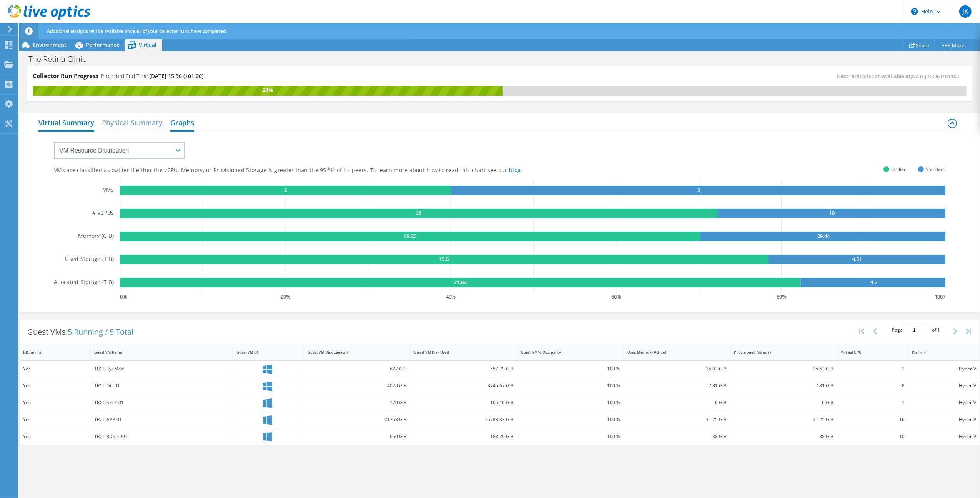  I want to click on span: 5 Running / 5 Total, so click(100, 332).